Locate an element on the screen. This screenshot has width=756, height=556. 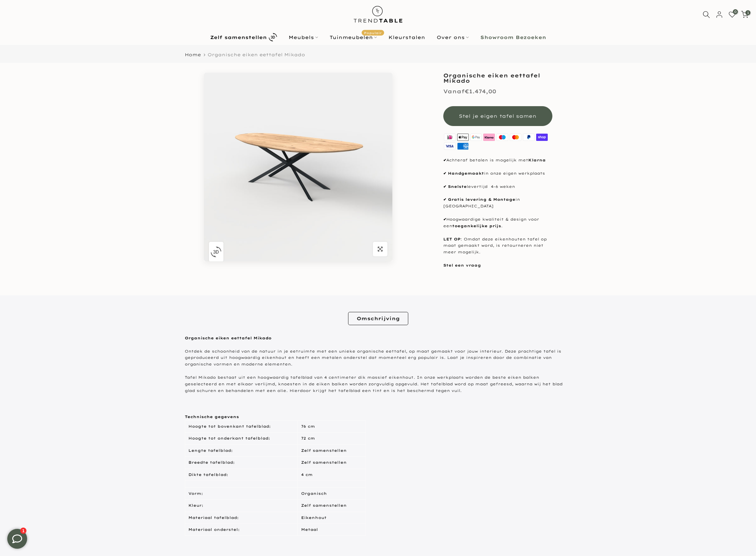
img: google pay is located at coordinates (476, 137).